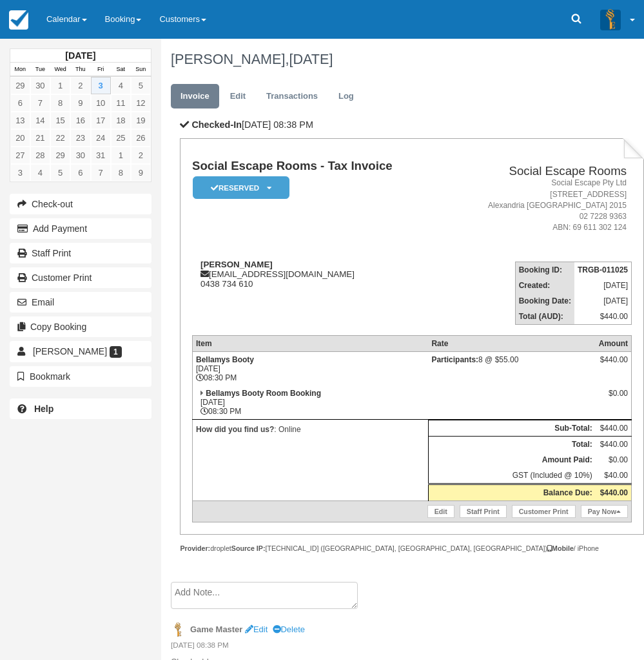 The image size is (644, 660). I want to click on strong: Participants, so click(454, 359).